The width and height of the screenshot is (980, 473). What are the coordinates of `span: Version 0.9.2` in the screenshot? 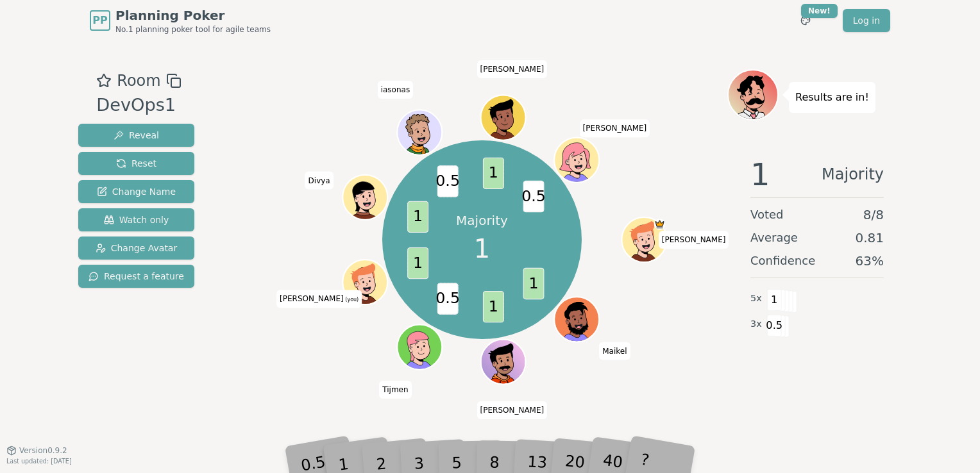 It's located at (43, 451).